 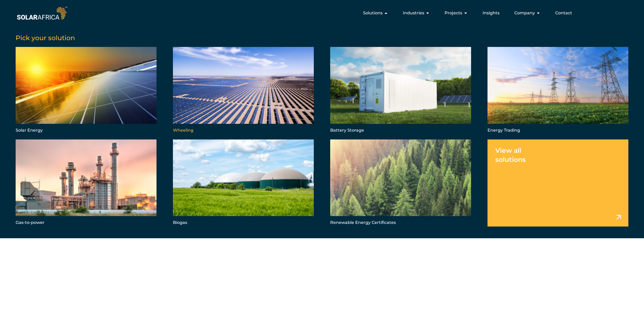 I want to click on span: Solutions, so click(x=373, y=13).